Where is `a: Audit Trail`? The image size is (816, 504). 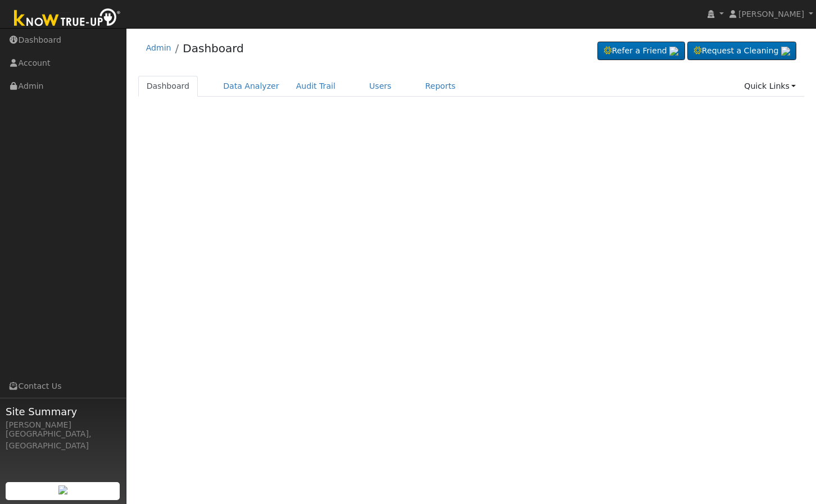 a: Audit Trail is located at coordinates (316, 86).